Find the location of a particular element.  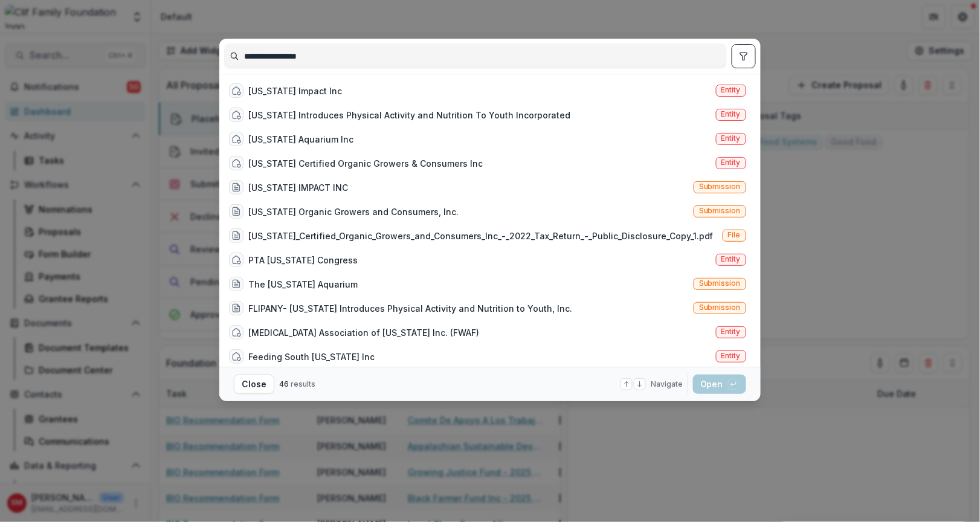

button: Open is located at coordinates (720, 385).